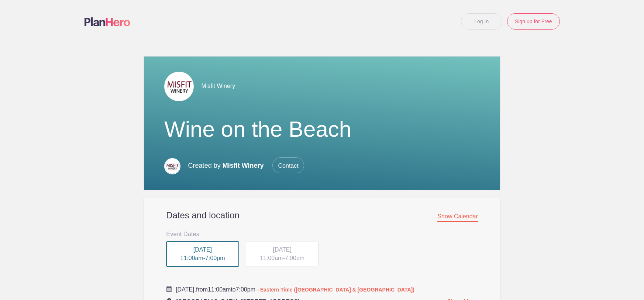  I want to click on span: Show Calendar, so click(457, 217).